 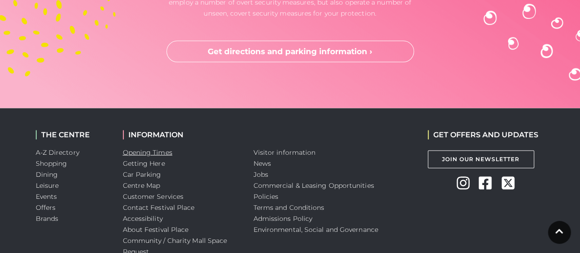 I want to click on a: Jobs, so click(x=261, y=174).